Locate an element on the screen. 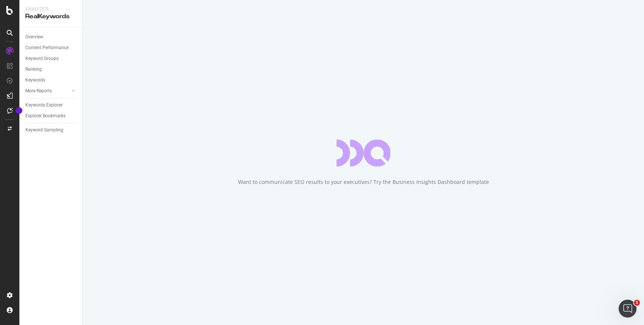 The height and width of the screenshot is (325, 644). a: Keywords is located at coordinates (51, 80).